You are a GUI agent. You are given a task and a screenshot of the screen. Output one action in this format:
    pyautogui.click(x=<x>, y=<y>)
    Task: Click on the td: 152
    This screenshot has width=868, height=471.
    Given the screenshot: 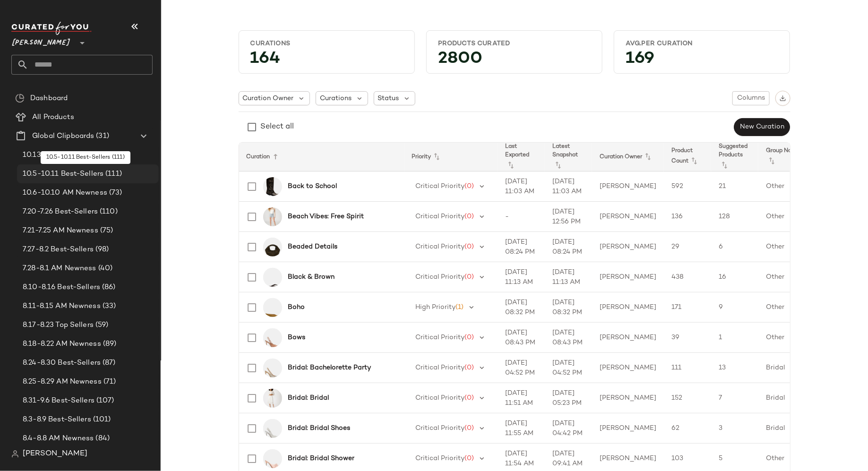 What is the action you would take?
    pyautogui.click(x=688, y=398)
    